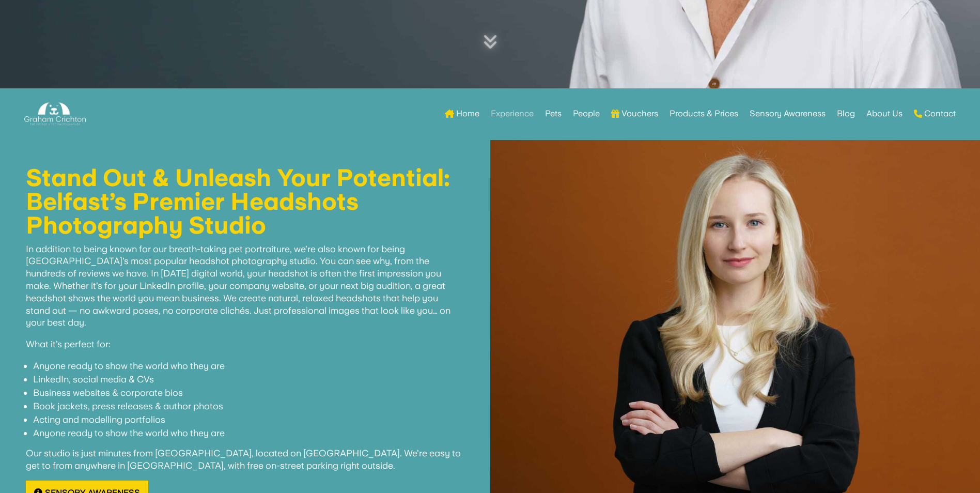 This screenshot has width=980, height=493. What do you see at coordinates (462, 113) in the screenshot?
I see `a: Home` at bounding box center [462, 113].